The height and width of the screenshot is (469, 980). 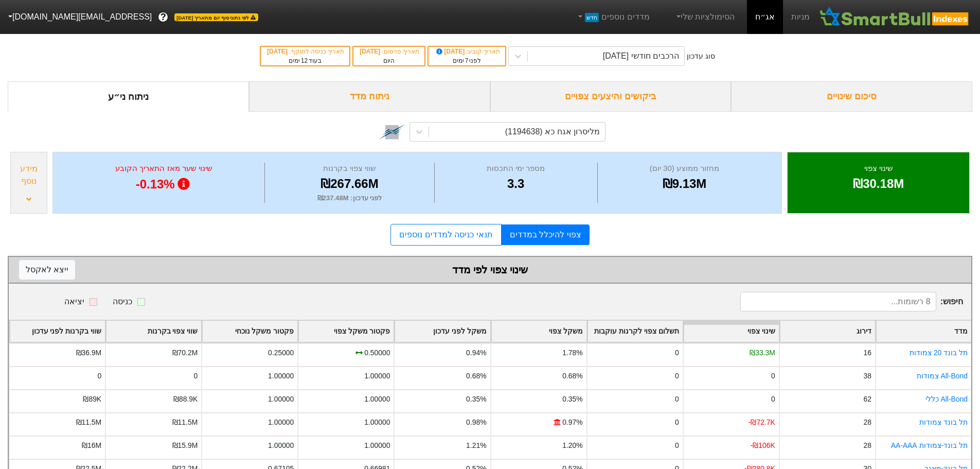 What do you see at coordinates (349, 168) in the screenshot?
I see `div: שווי צפוי בקרנות` at bounding box center [349, 168].